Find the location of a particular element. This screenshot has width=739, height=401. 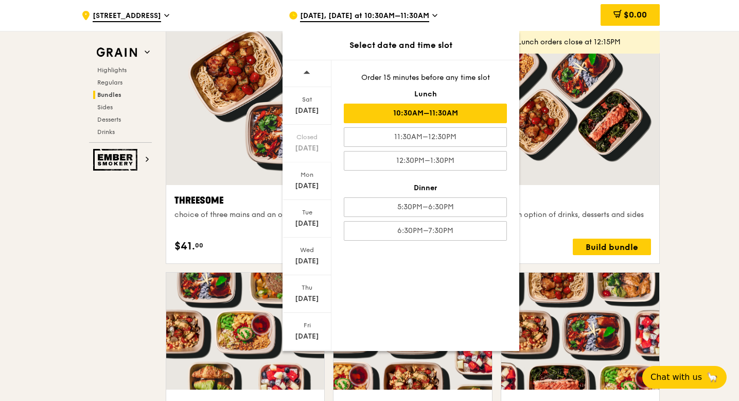

div: Thu is located at coordinates (307, 287).